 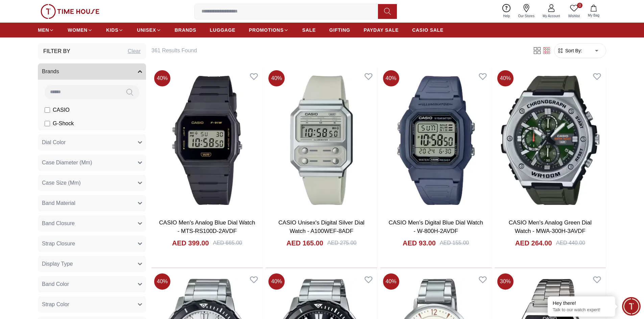 What do you see at coordinates (223, 30) in the screenshot?
I see `a: LUGGAGE` at bounding box center [223, 30].